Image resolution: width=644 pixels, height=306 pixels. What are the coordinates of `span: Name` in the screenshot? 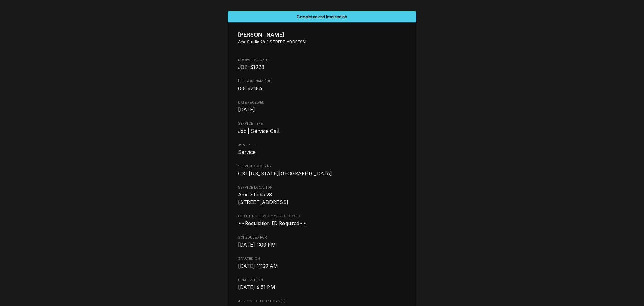 It's located at (322, 35).